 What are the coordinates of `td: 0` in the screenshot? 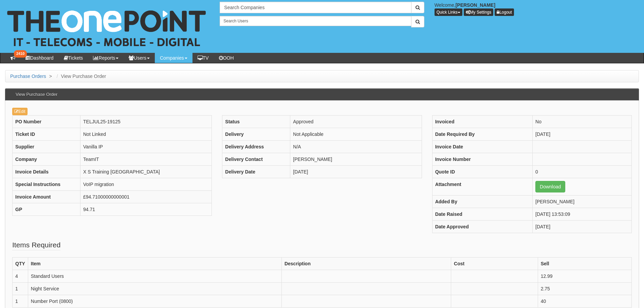 It's located at (582, 171).